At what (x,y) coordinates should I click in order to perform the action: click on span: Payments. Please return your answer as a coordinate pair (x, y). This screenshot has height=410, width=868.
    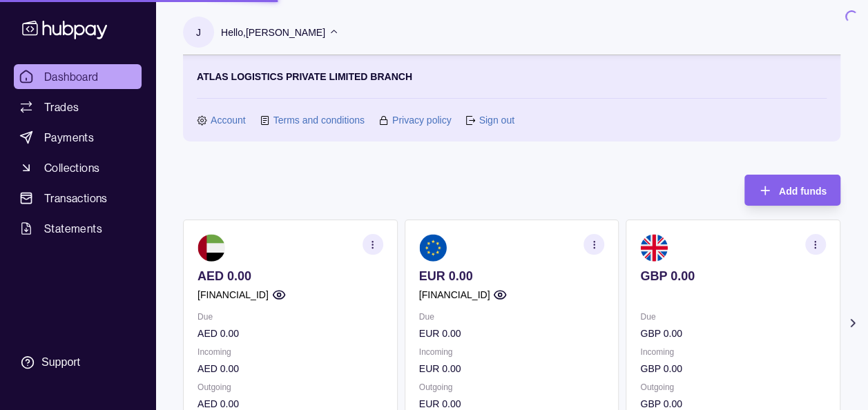
    Looking at the image, I should click on (69, 138).